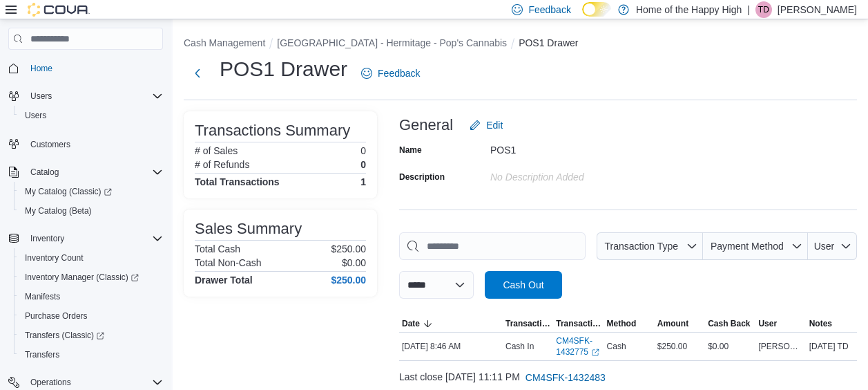  I want to click on a: Manifests, so click(42, 296).